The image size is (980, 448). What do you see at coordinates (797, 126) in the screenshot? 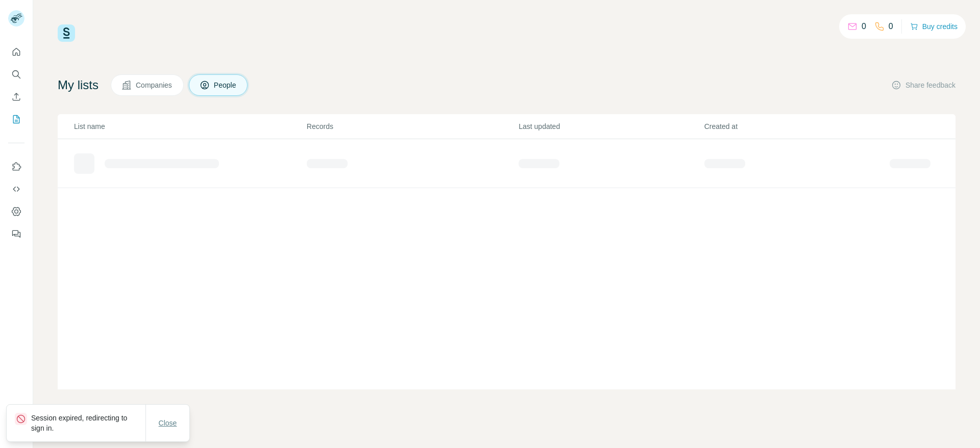
I see `p: Created at` at bounding box center [797, 126].